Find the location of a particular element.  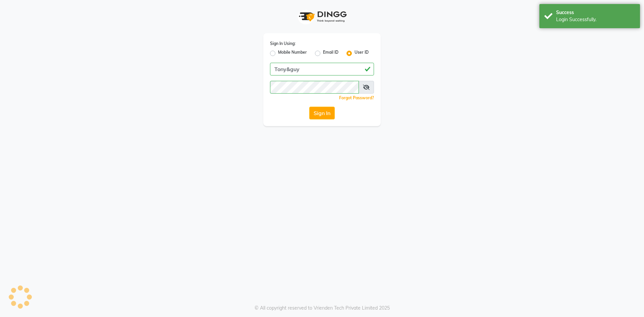

a: Forgot Password? is located at coordinates (356, 98).